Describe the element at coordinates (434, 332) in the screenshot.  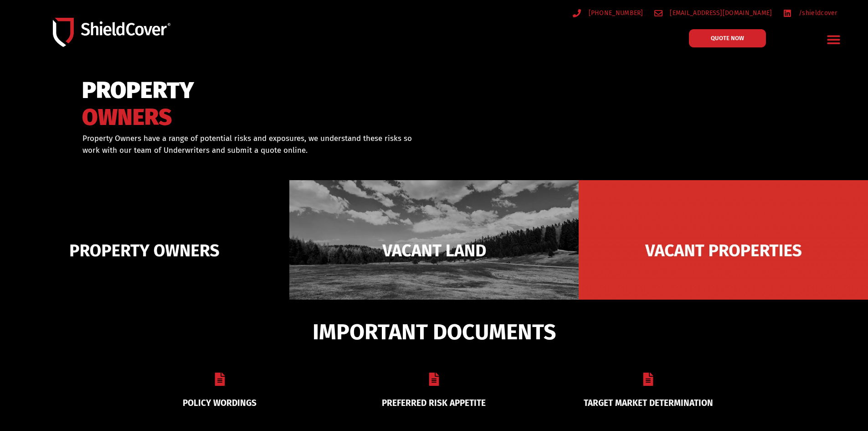
I see `span: IMPORTANT DOCUMENTS` at that location.